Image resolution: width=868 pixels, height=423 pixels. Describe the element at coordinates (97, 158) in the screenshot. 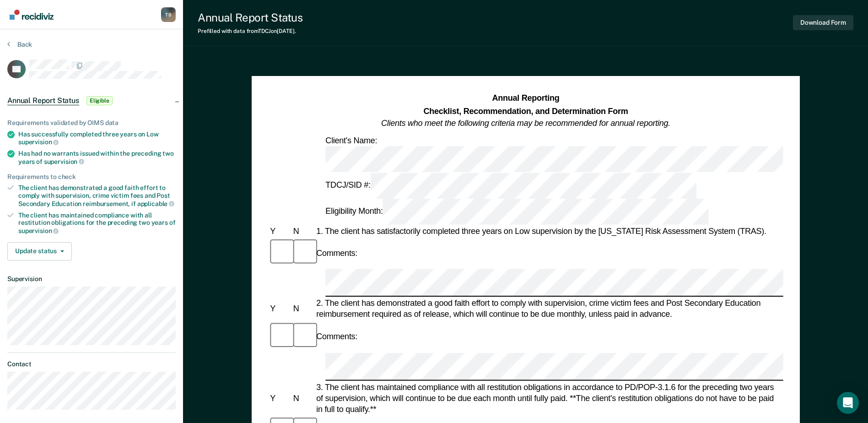

I see `div: Has had no warrants issued within the preceding two years of` at that location.